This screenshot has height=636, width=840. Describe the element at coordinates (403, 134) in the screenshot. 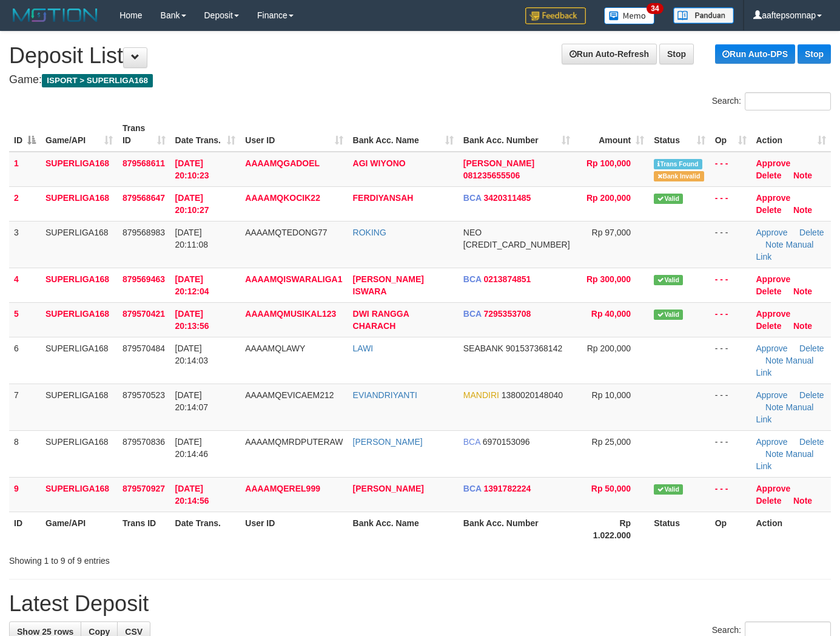

I see `th: Bank Acc. Name: activate to sort column ascending` at that location.